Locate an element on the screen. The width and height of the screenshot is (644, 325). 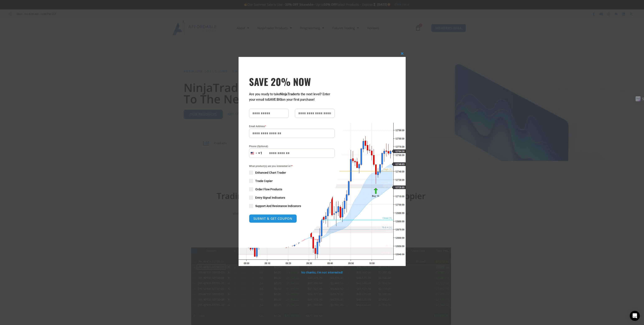
p: Are you ready to take to the next level? Enter your email to on your first purchase! is located at coordinates (292, 97).